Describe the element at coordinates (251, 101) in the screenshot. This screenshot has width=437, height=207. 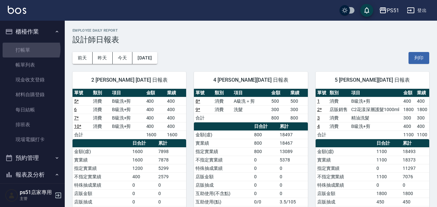
I see `td: A級洗＋剪` at that location.